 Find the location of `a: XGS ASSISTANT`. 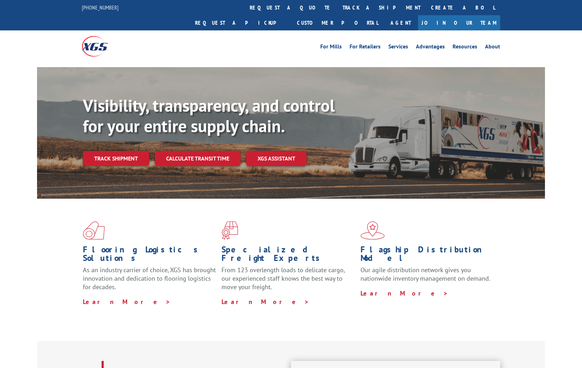

a: XGS ASSISTANT is located at coordinates (276, 158).